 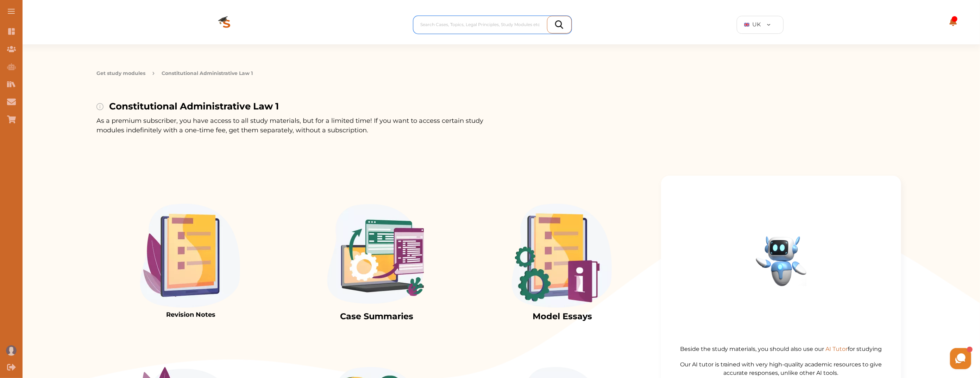 What do you see at coordinates (563, 317) in the screenshot?
I see `p: Model Essays` at bounding box center [563, 317].